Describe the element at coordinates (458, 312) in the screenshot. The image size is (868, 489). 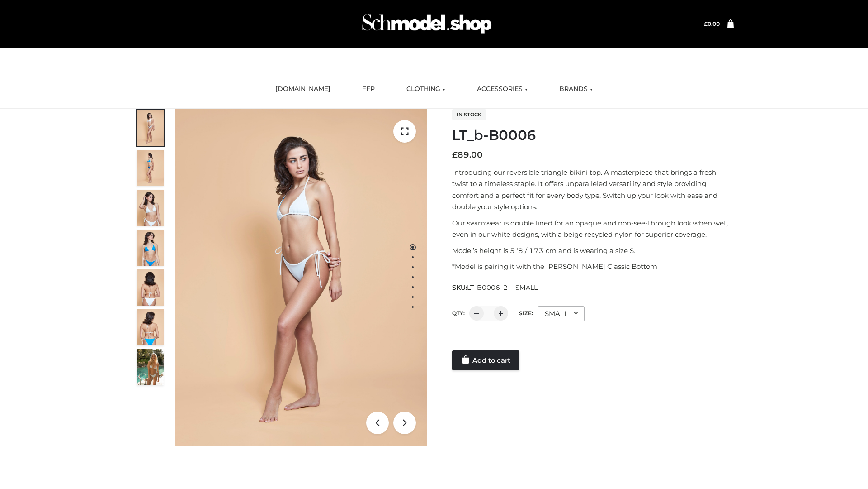
I see `label: QTY:` at that location.